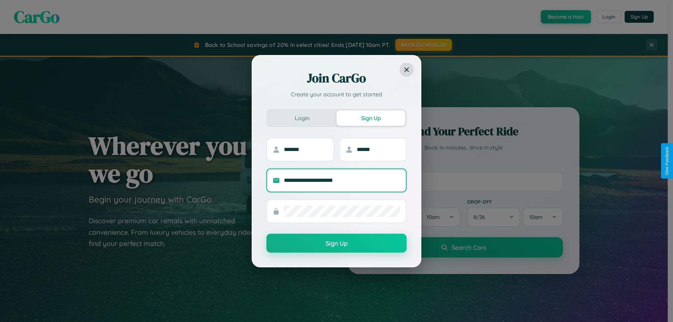 The height and width of the screenshot is (322, 673). Describe the element at coordinates (302, 118) in the screenshot. I see `button: Login` at that location.